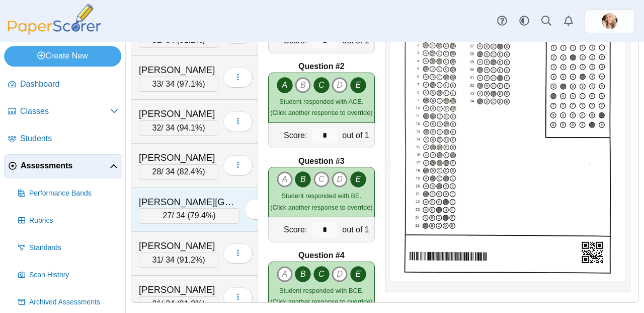 This screenshot has height=313, width=644. Describe the element at coordinates (73, 248) in the screenshot. I see `span: Standards` at that location.